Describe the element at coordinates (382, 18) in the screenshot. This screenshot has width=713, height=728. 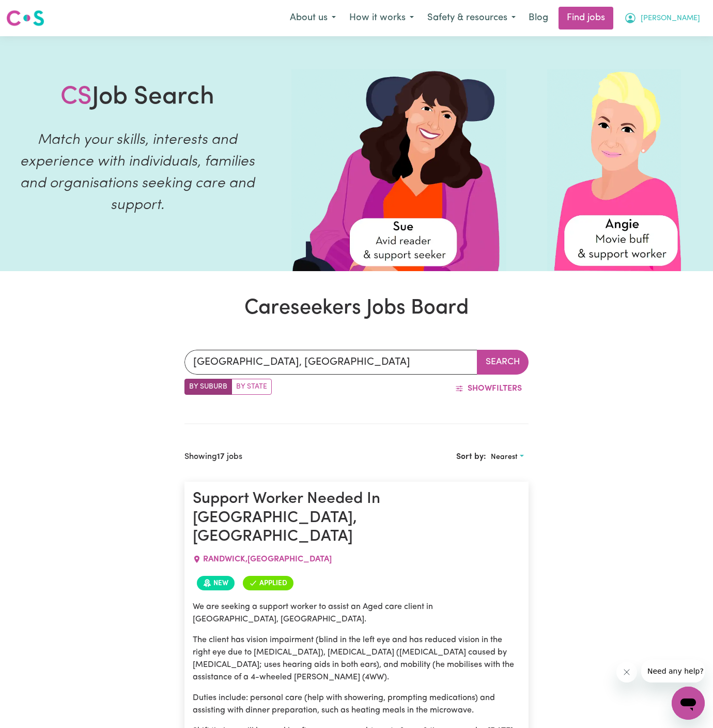
I see `button: How it works` at that location.